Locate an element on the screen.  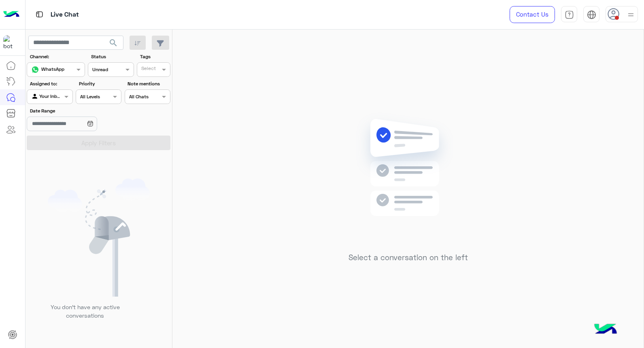
button: search is located at coordinates (113, 44).